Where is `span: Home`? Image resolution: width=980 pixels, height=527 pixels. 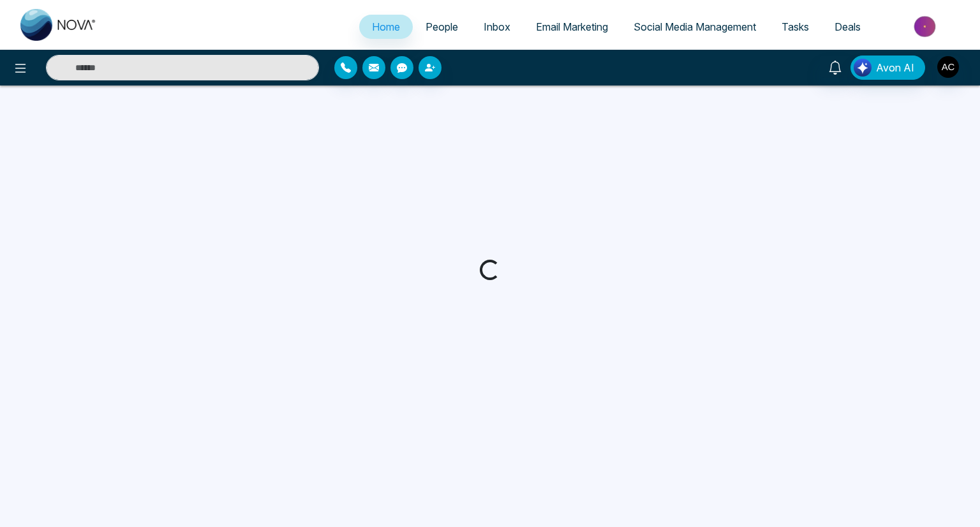 span: Home is located at coordinates (386, 27).